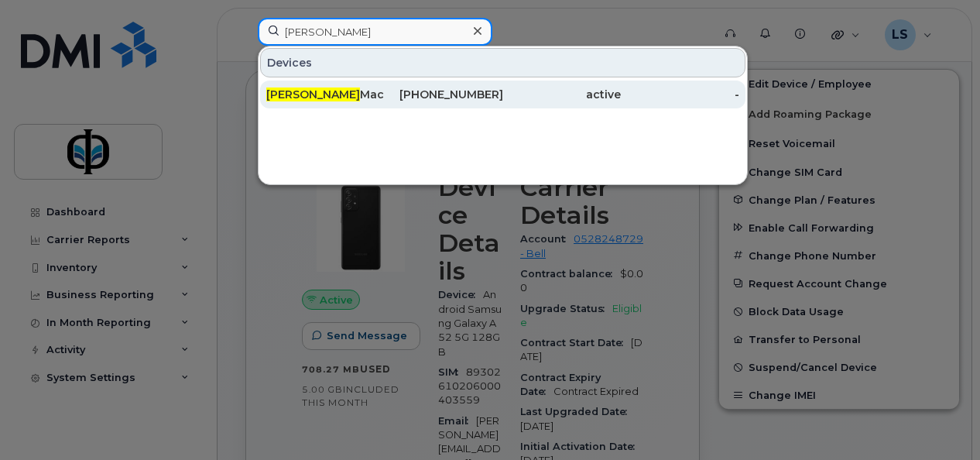  Describe the element at coordinates (374, 32) in the screenshot. I see `input: Find something...` at that location.